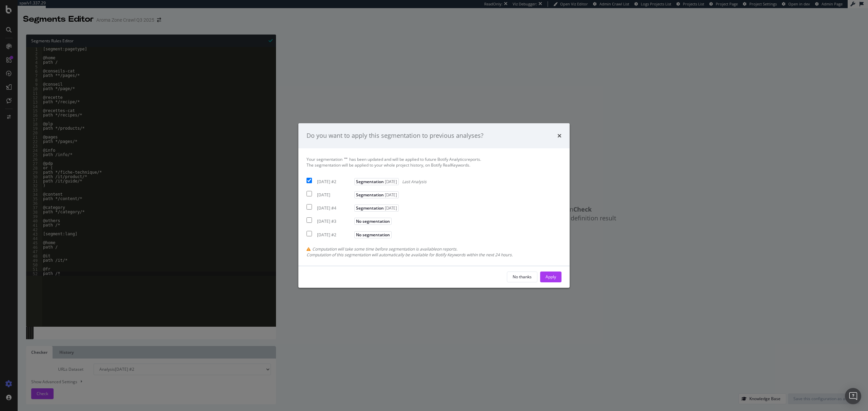 The height and width of the screenshot is (411, 868). I want to click on div: Apply, so click(551, 277).